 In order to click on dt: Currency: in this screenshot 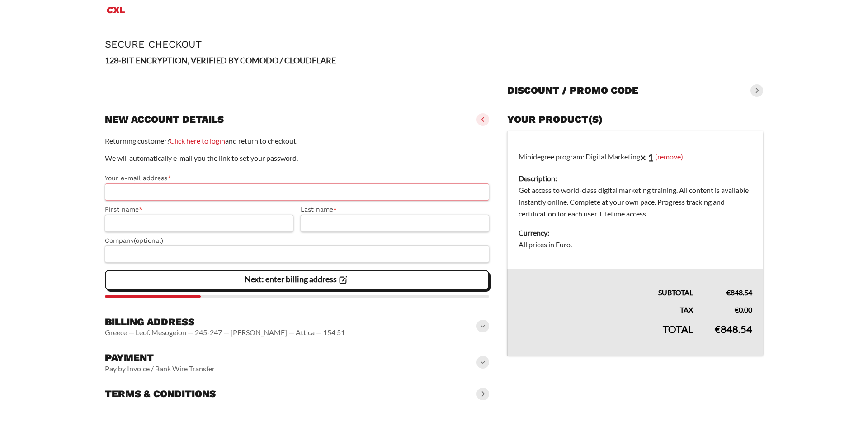, I will do `click(636, 233)`.